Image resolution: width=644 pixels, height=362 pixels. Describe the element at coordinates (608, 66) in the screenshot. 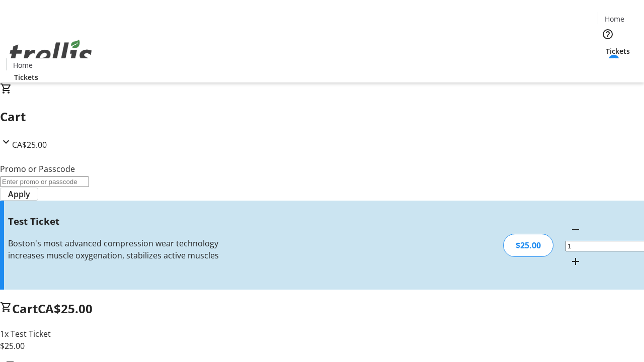

I see `button: Cart` at that location.